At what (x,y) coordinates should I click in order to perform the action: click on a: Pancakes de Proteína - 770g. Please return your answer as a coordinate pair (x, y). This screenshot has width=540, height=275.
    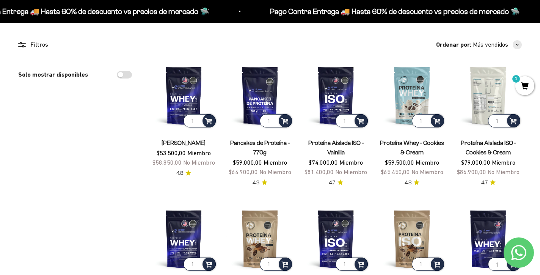
    Looking at the image, I should click on (260, 147).